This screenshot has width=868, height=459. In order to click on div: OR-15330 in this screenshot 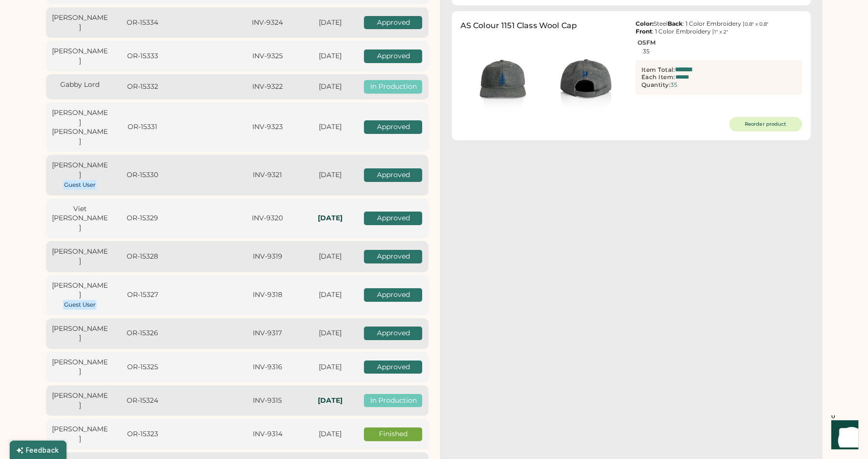, I will do `click(142, 175)`.